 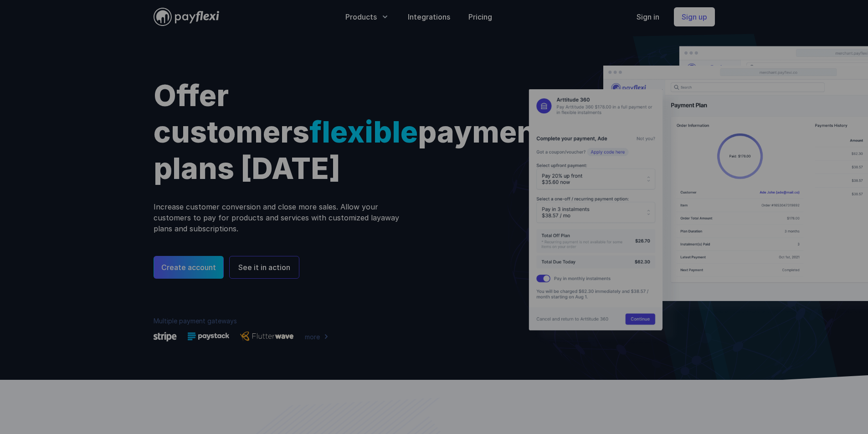 I want to click on a: Pricing, so click(x=480, y=17).